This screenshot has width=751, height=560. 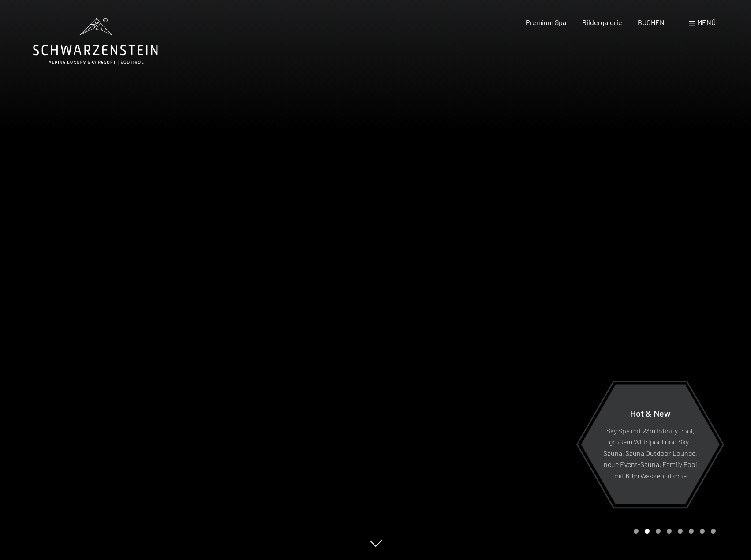 What do you see at coordinates (680, 531) in the screenshot?
I see `div: Carousel Page 5` at bounding box center [680, 531].